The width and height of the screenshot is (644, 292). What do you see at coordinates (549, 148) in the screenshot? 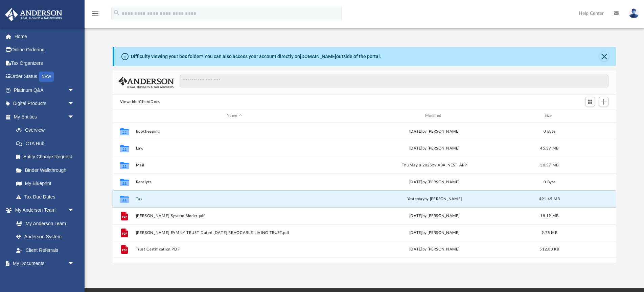
I see `span: 45.39 MB` at bounding box center [549, 148].